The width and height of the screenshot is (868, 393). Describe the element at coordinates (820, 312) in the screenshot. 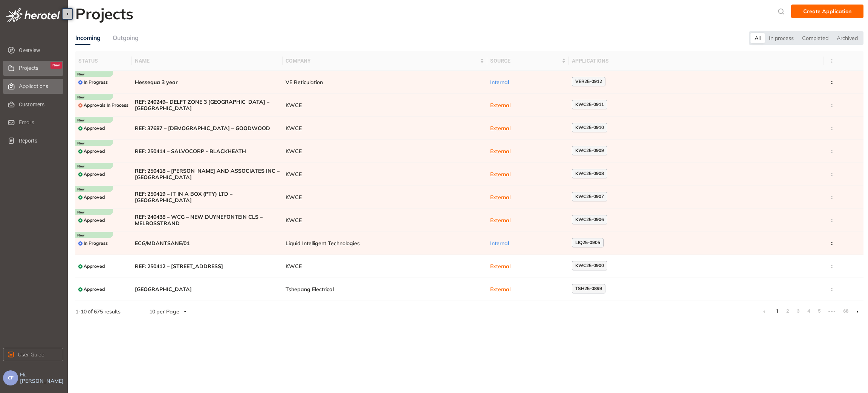

I see `li: 5` at that location.